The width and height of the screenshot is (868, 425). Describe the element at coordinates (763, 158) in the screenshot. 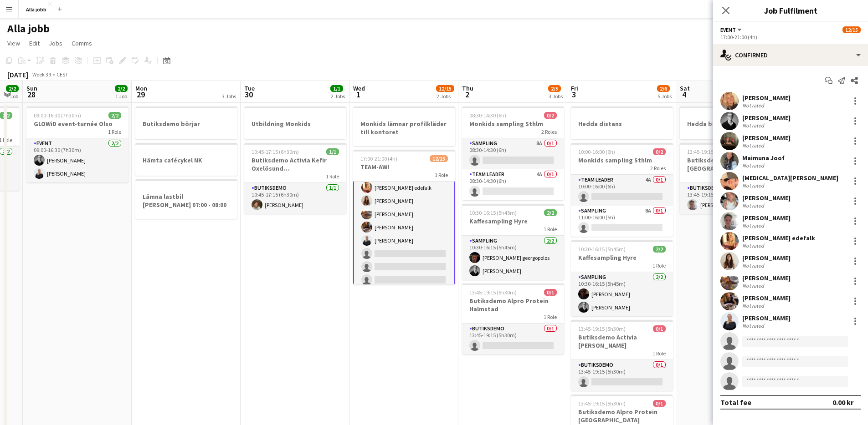

I see `div: Maimuna Joof` at that location.